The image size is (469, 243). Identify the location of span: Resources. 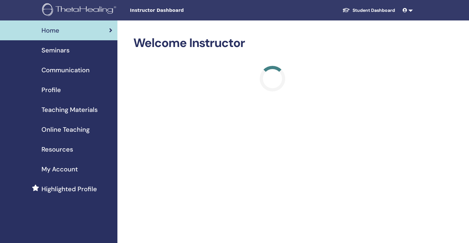
(57, 149).